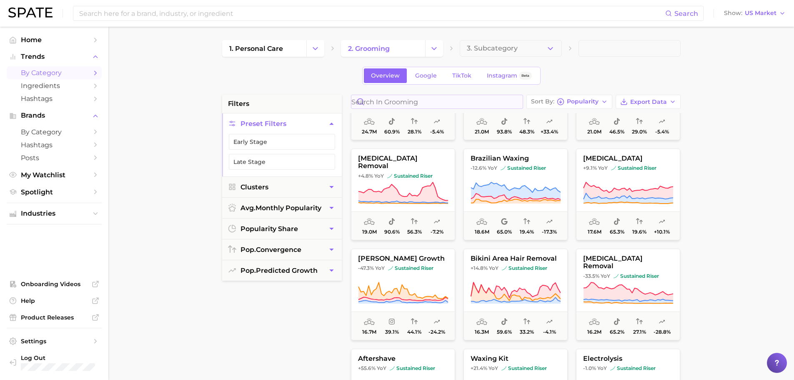 The width and height of the screenshot is (794, 380). What do you see at coordinates (392, 322) in the screenshot?
I see `span: popularity share: Instagram` at bounding box center [392, 322].